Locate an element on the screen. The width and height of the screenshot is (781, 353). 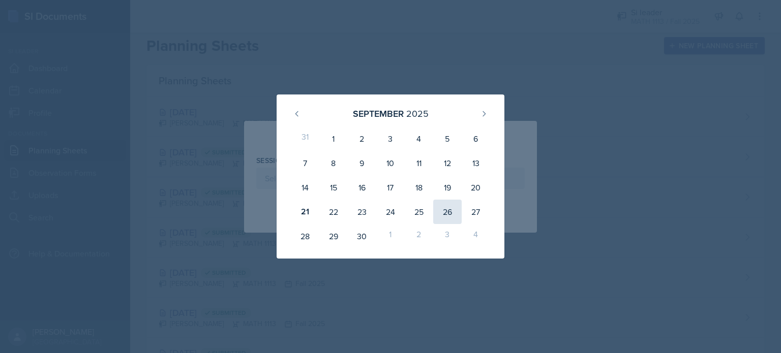
div: 2025 is located at coordinates (418, 113).